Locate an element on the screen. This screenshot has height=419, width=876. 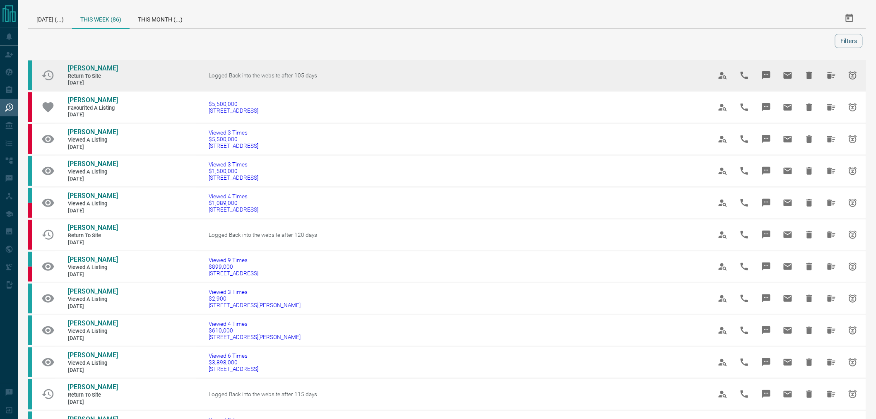
button: Filters is located at coordinates (849, 41).